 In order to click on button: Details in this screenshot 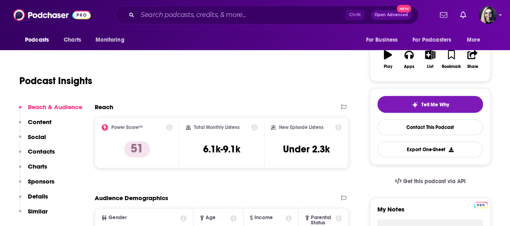, I will do `click(33, 199)`.